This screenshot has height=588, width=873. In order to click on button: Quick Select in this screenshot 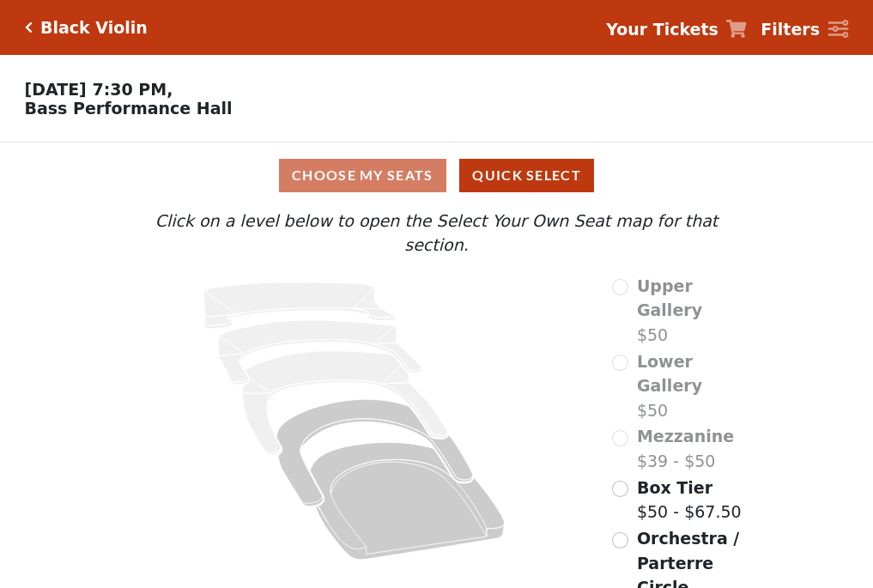, I will do `click(526, 175)`.